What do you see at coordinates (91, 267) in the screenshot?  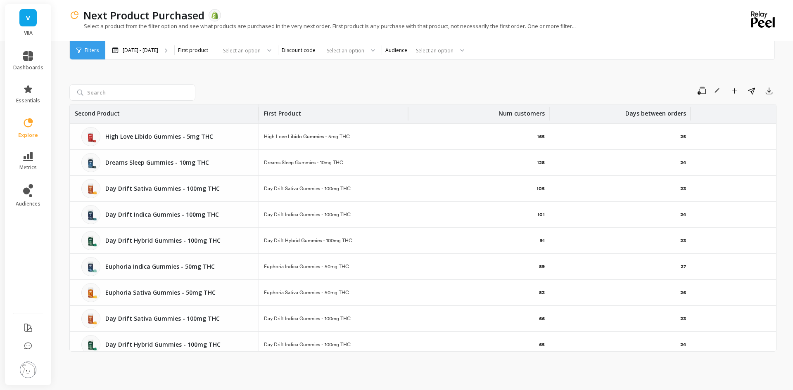 I see `img: euphoria-indica-gummies-50mg-thc-880738.png` at bounding box center [91, 267].